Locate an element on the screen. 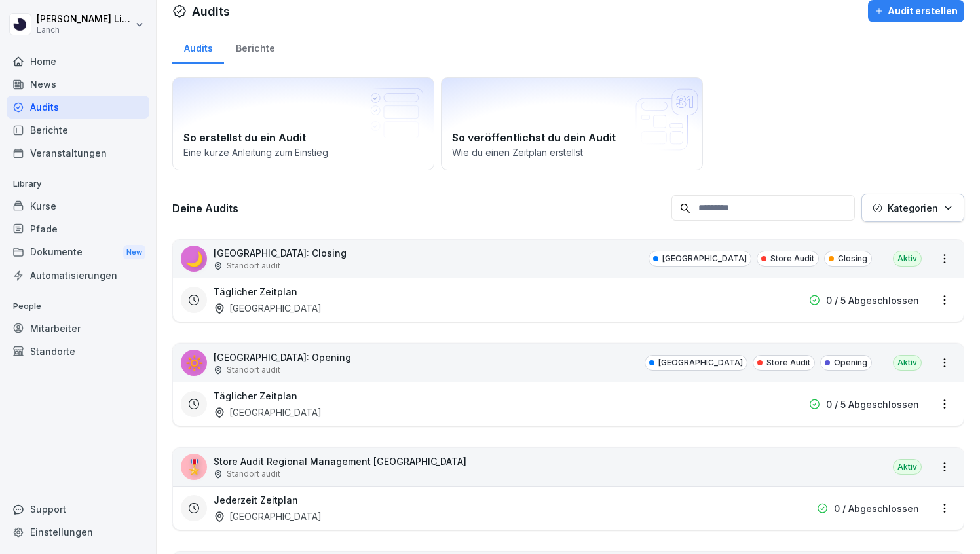  div: News is located at coordinates (78, 84).